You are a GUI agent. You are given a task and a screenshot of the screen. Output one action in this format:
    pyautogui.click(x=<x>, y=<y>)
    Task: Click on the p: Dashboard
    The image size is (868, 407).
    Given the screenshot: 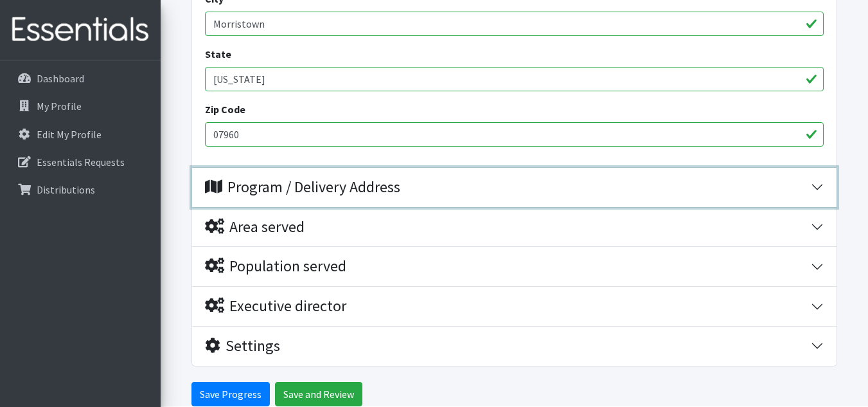 What is the action you would take?
    pyautogui.click(x=60, y=78)
    